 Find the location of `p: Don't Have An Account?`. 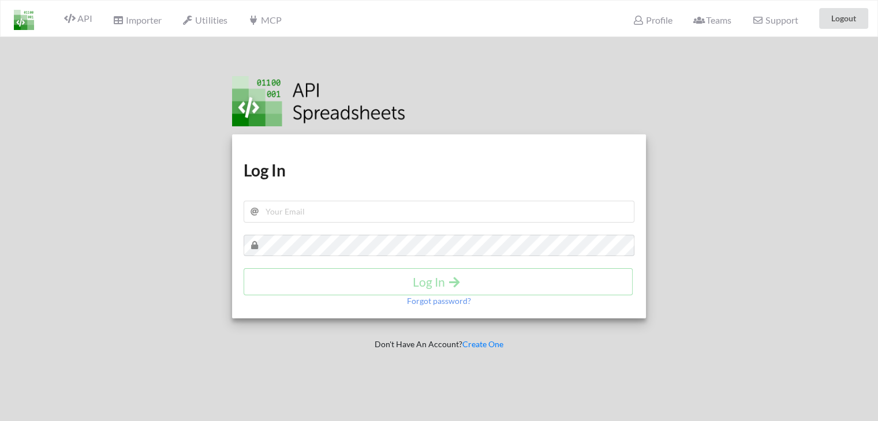

p: Don't Have An Account? is located at coordinates (439, 345).